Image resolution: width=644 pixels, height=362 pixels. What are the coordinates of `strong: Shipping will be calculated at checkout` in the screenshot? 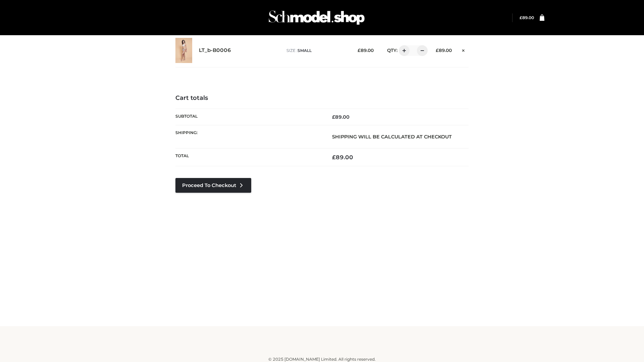 It's located at (392, 137).